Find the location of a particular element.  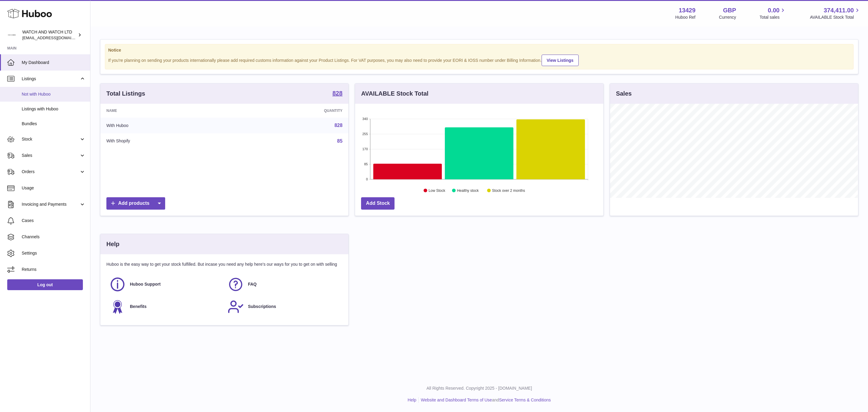

a: Service Terms & Conditions is located at coordinates (525, 400).